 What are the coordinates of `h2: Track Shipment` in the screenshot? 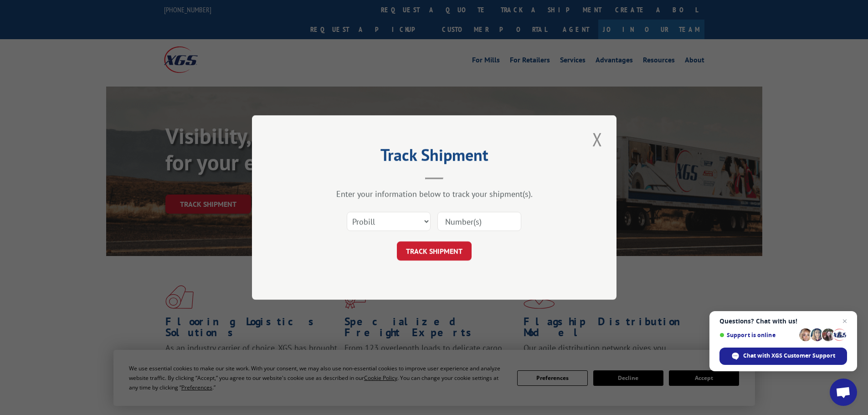 It's located at (435, 157).